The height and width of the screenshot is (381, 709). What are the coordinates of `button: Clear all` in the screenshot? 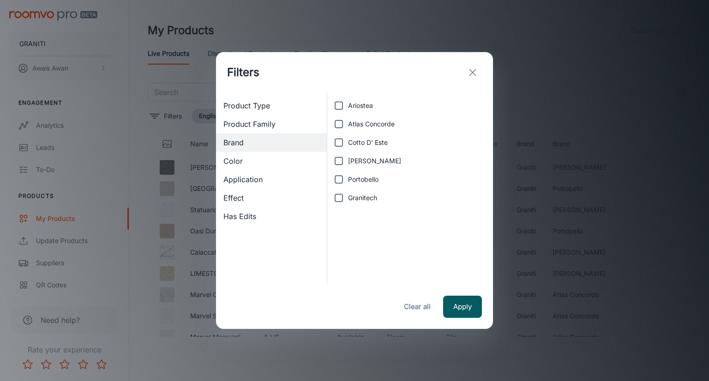 It's located at (417, 307).